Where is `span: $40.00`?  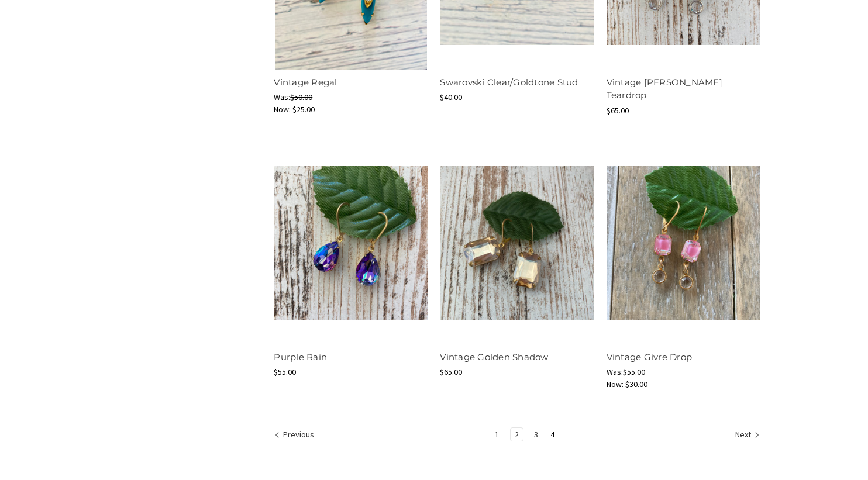
span: $40.00 is located at coordinates (450, 97).